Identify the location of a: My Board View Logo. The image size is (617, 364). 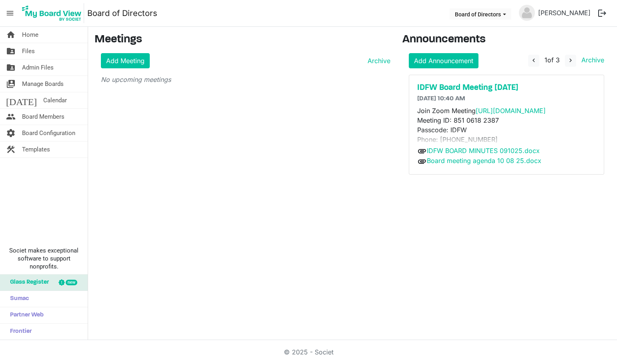
(53, 14).